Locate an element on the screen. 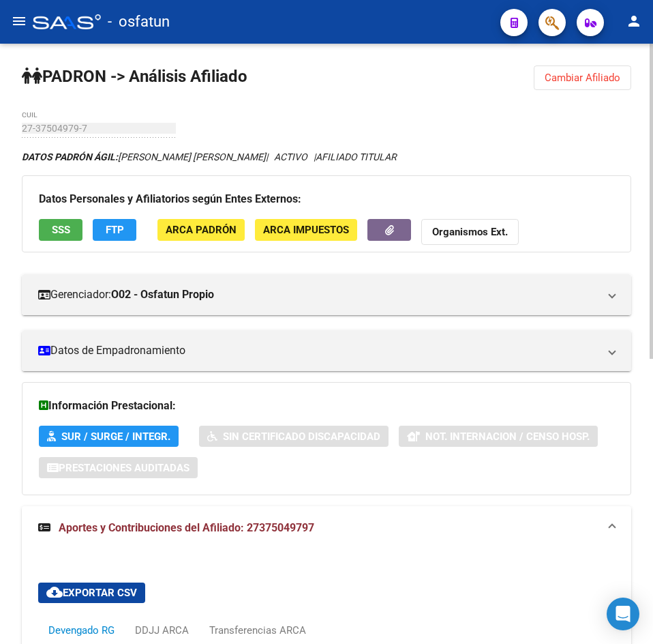  mat-expansion-panel-header: Gerenciador:O02 - Osfatun Propio is located at coordinates (327, 295).